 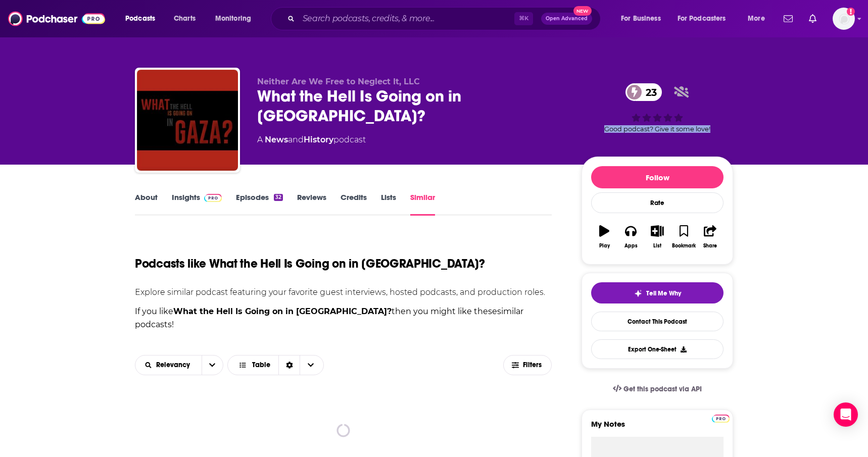 What do you see at coordinates (56, 19) in the screenshot?
I see `a: Podchaser - Follow, Share and Rate Podcasts` at bounding box center [56, 19].